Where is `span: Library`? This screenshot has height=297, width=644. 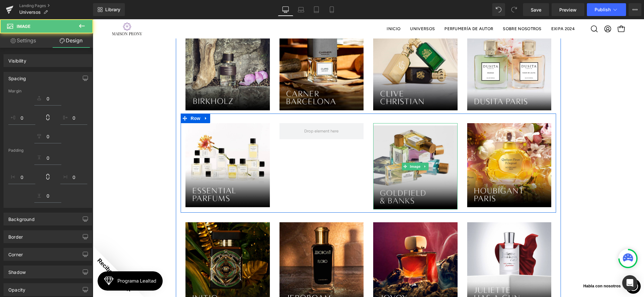
span: Library is located at coordinates (113, 10).